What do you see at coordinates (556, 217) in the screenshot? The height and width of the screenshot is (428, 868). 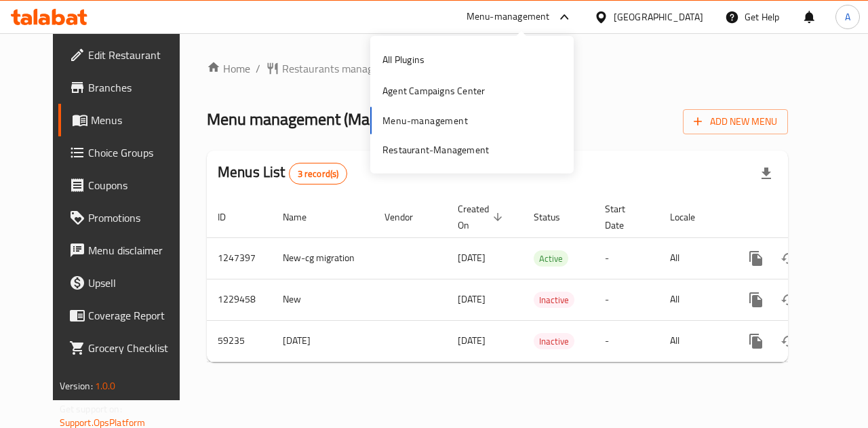 I see `span: Status` at bounding box center [556, 217].